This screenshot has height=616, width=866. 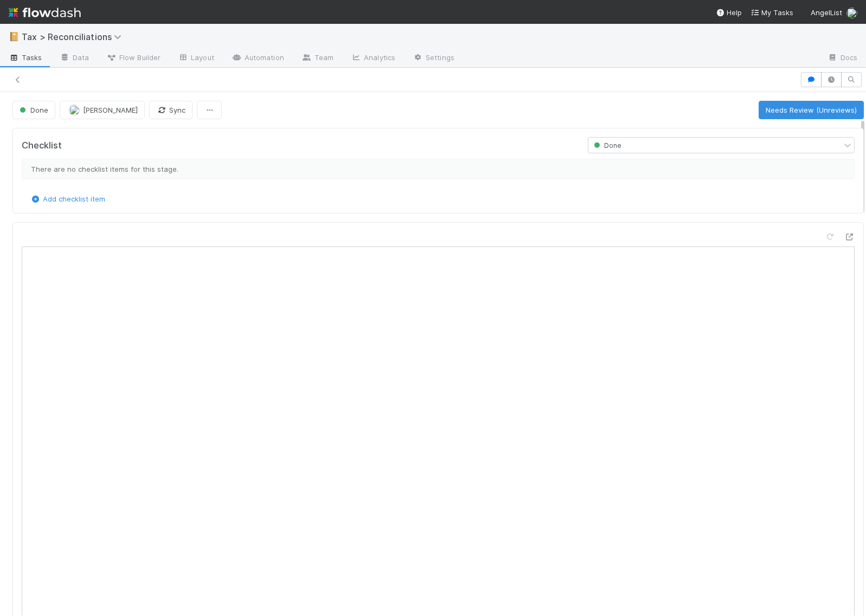 I want to click on img: logo-inverted-e16ddd16eac7371096b0.svg, so click(x=44, y=12).